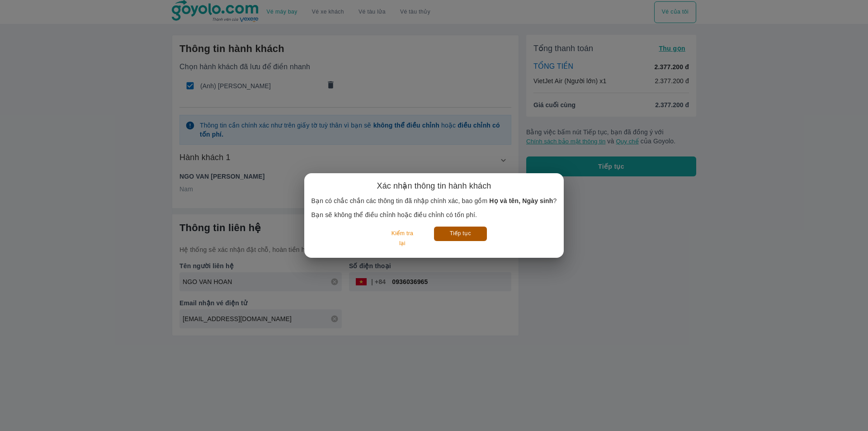 This screenshot has height=431, width=868. What do you see at coordinates (434, 215) in the screenshot?
I see `p: Bạn sẽ không thể điều chỉnh hoặc điều chỉnh có tốn phí.` at bounding box center [434, 215].